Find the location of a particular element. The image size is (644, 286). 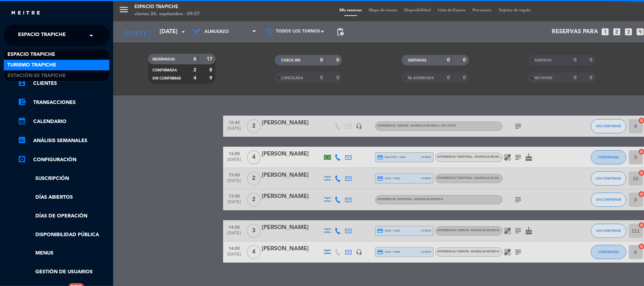

img: MEITRE is located at coordinates (25, 13).